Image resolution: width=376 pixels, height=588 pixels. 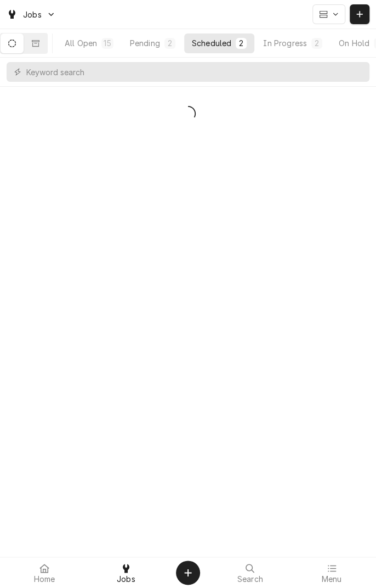 I want to click on div: Scheduled, so click(x=212, y=43).